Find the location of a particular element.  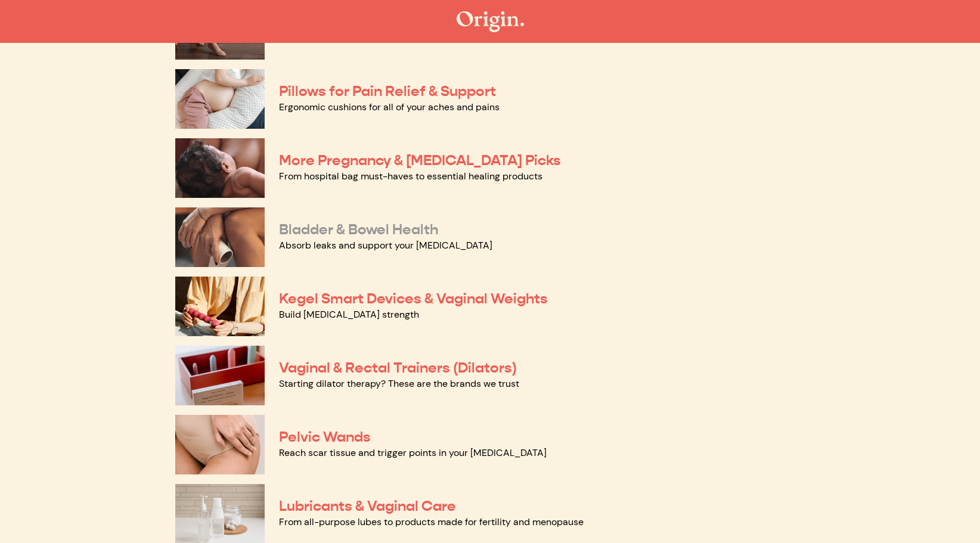

a: Kegel Smart Devices & Vaginal Weights is located at coordinates (414, 299).